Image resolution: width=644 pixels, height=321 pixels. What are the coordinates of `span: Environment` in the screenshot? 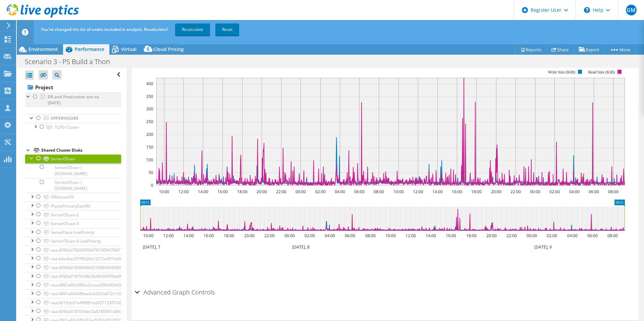 It's located at (43, 49).